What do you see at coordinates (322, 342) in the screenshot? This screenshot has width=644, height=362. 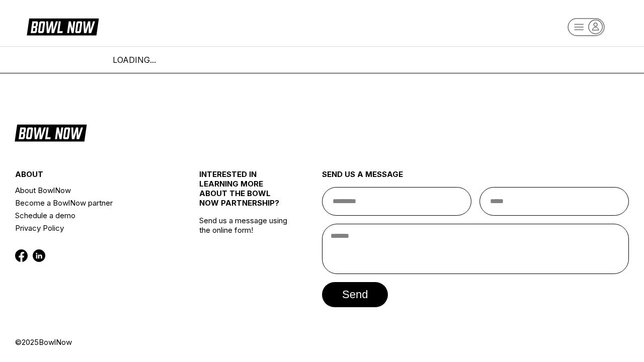 I see `div: © 2025 BowlNow` at bounding box center [322, 342].